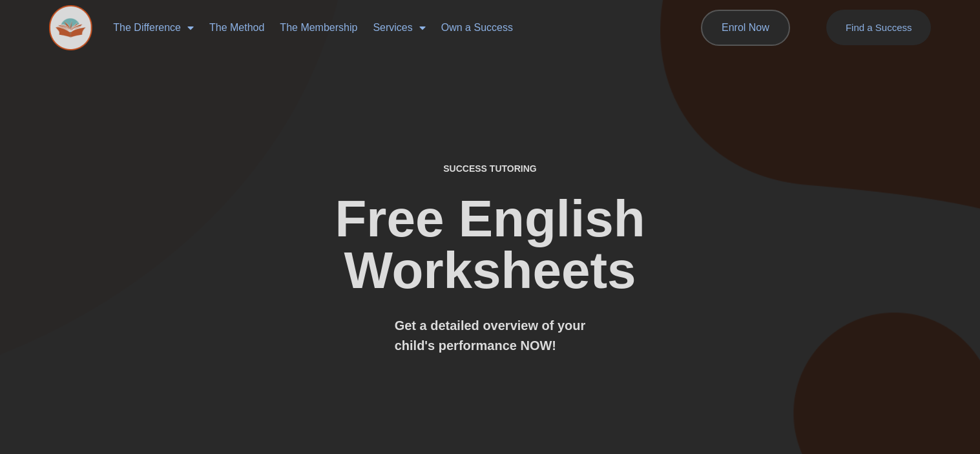  Describe the element at coordinates (490, 169) in the screenshot. I see `h4: SUCCESS TUTORING​` at that location.